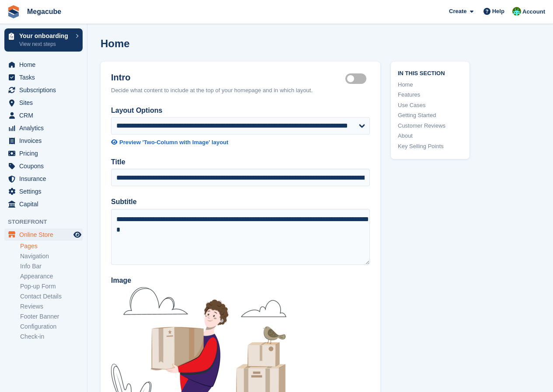  I want to click on a: Getting Started, so click(430, 115).